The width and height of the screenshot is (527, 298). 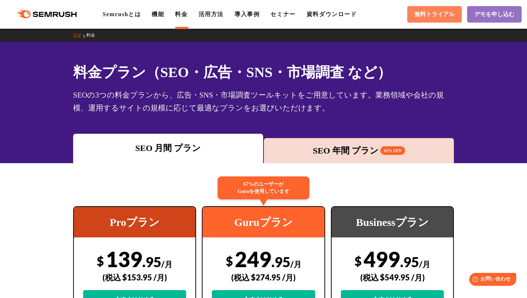 What do you see at coordinates (32, 9) in the screenshot?
I see `span: お問い合わせ` at bounding box center [32, 9].